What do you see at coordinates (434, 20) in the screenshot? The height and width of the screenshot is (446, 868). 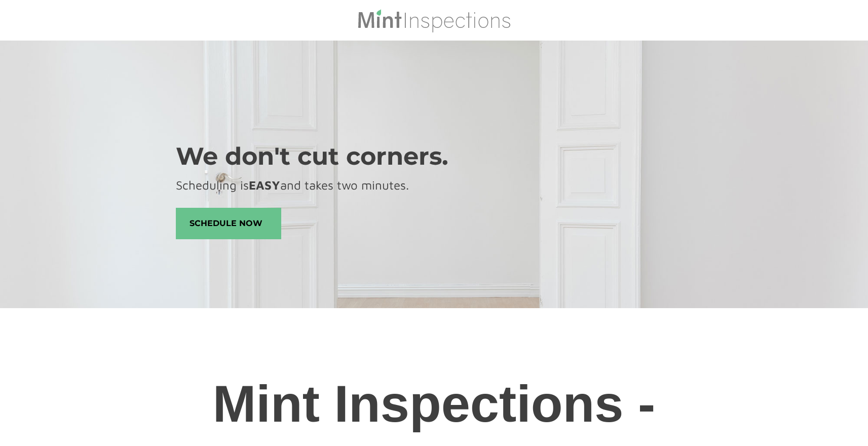 I see `img: Mint Inspections` at bounding box center [434, 20].